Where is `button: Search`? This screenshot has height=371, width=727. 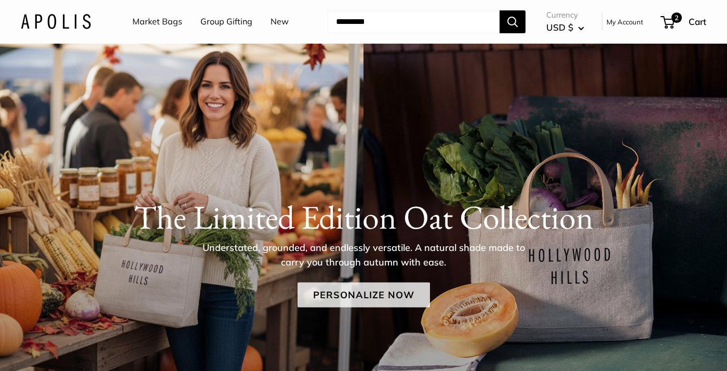
button: Search is located at coordinates (512, 22).